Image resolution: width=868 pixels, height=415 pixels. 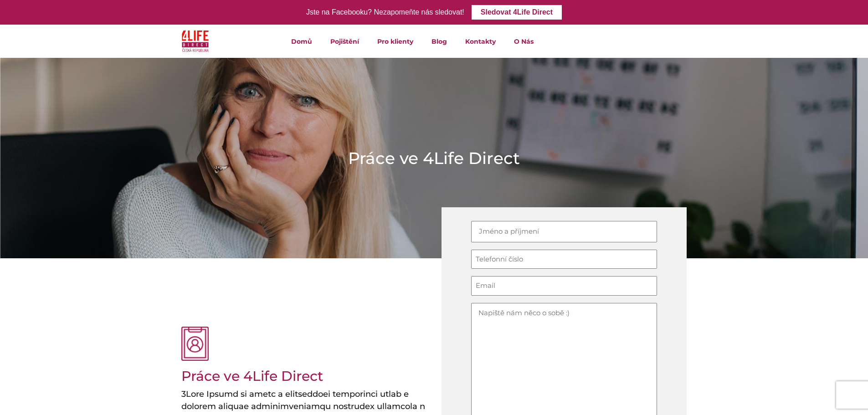 What do you see at coordinates (434, 159) in the screenshot?
I see `h1: Práce ve 4Life Direct` at bounding box center [434, 159].